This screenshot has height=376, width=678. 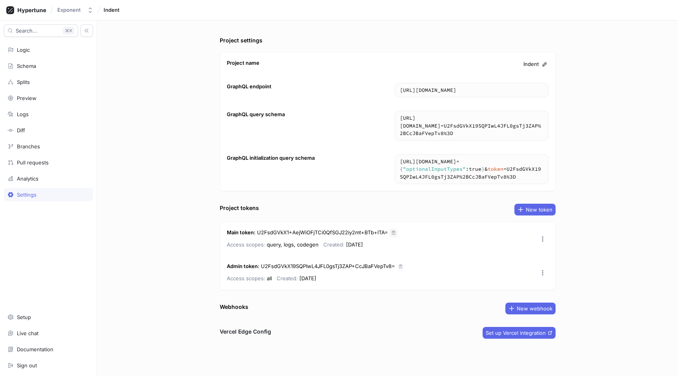 What do you see at coordinates (256, 115) in the screenshot?
I see `div: GraphQL query schema` at bounding box center [256, 115].